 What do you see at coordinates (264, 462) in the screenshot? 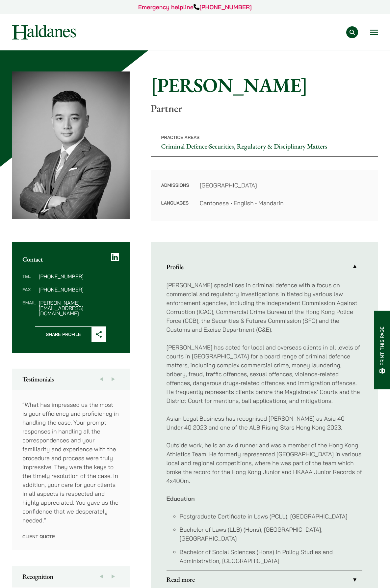
I see `p: Outside work, he is an avid runner and was a member of the Hong Kong Athletics Team. He formerly ...` at bounding box center [264, 462].